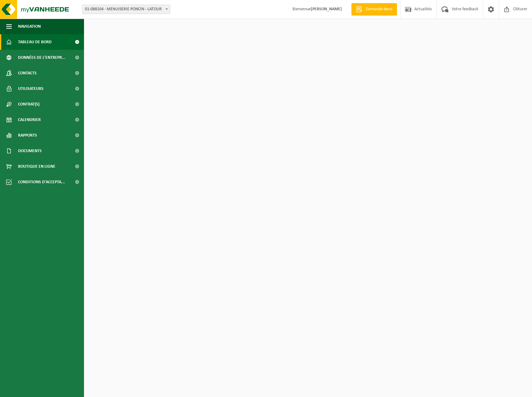  What do you see at coordinates (30, 151) in the screenshot?
I see `span: Documents` at bounding box center [30, 151].